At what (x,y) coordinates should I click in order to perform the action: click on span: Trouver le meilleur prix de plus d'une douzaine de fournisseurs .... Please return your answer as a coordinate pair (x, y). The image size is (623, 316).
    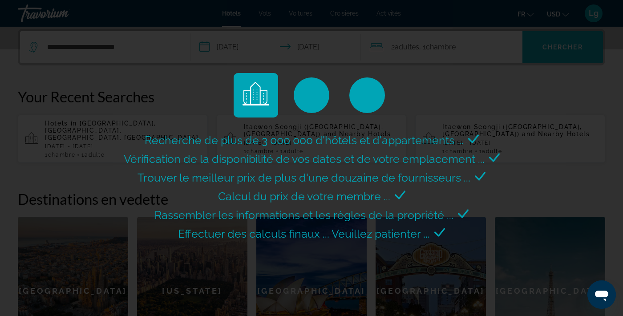
    Looking at the image, I should click on (304, 178).